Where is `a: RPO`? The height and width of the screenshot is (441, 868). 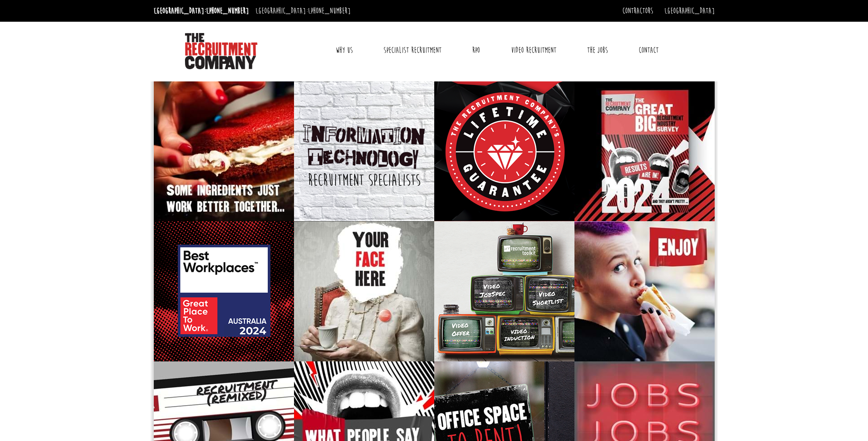 a: RPO is located at coordinates (475, 50).